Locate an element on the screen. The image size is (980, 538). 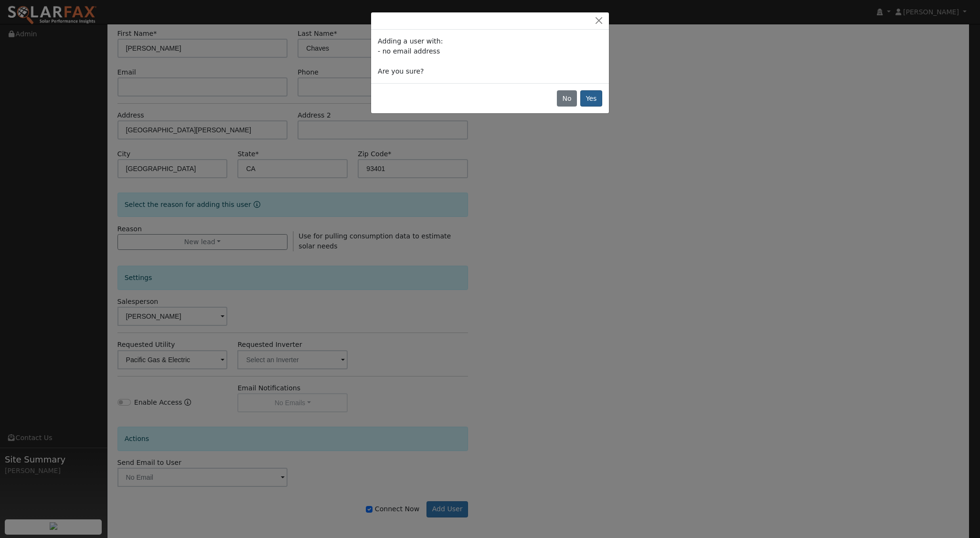
span: Are you sure? is located at coordinates (401, 71).